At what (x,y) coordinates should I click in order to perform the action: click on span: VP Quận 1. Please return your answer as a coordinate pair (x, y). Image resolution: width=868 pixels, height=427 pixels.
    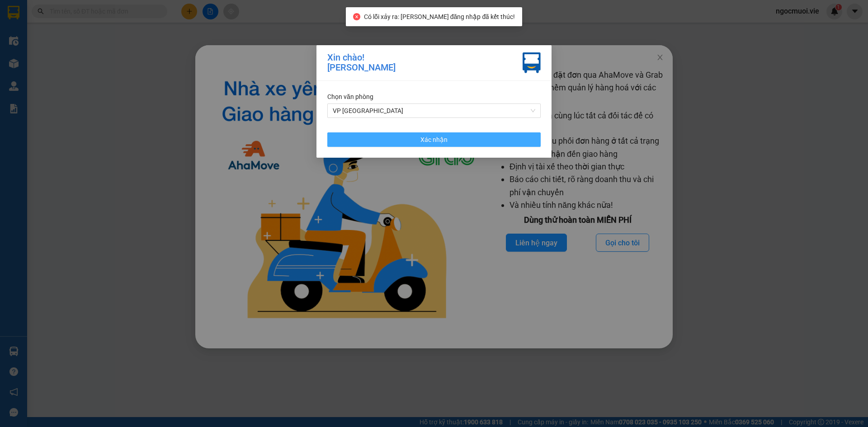
    Looking at the image, I should click on (434, 111).